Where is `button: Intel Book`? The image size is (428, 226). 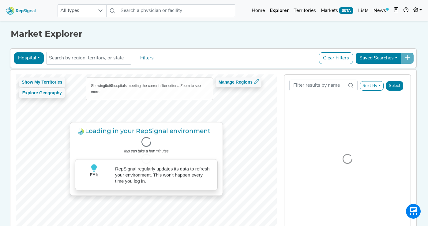 button: Intel Book is located at coordinates (396, 11).